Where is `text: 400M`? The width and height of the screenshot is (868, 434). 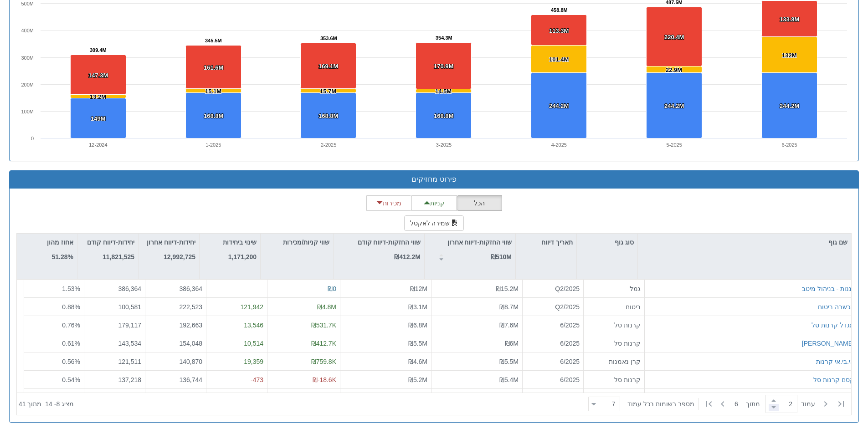 text: 400M is located at coordinates (27, 31).